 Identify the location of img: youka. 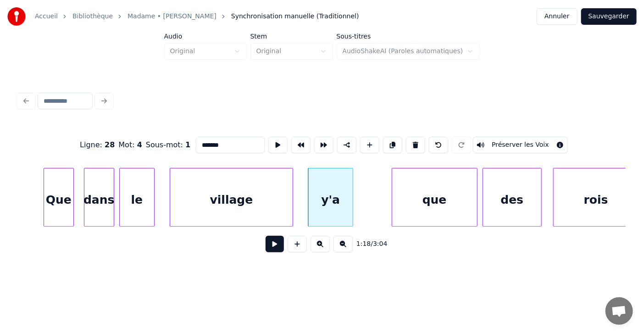
(16, 16).